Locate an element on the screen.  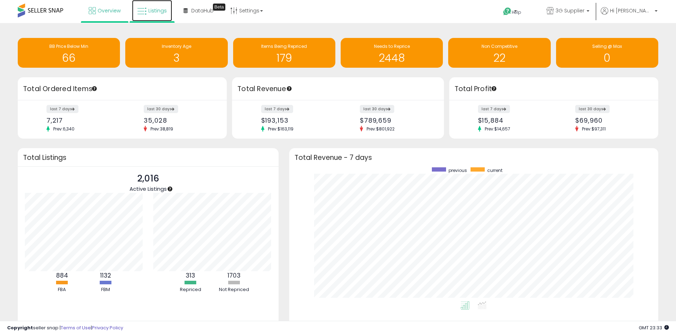
h1: 2448 is located at coordinates (392, 58).